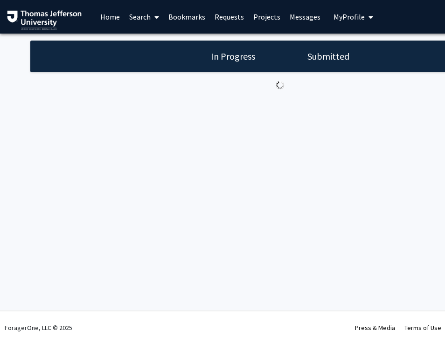 The height and width of the screenshot is (344, 445). Describe the element at coordinates (233, 56) in the screenshot. I see `h1: In Progress` at that location.